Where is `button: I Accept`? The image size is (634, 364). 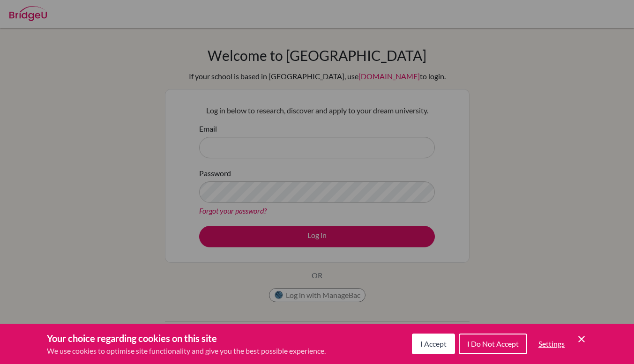
button: I Accept is located at coordinates (433, 344).